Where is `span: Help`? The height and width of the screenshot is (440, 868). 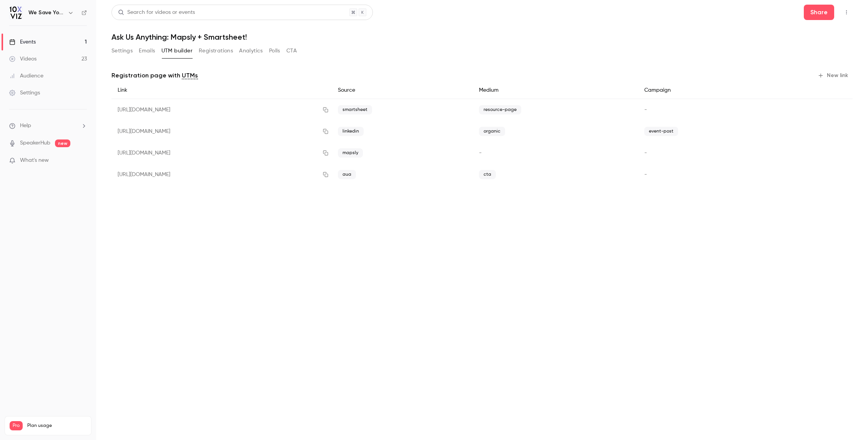
span: Help is located at coordinates (26, 126).